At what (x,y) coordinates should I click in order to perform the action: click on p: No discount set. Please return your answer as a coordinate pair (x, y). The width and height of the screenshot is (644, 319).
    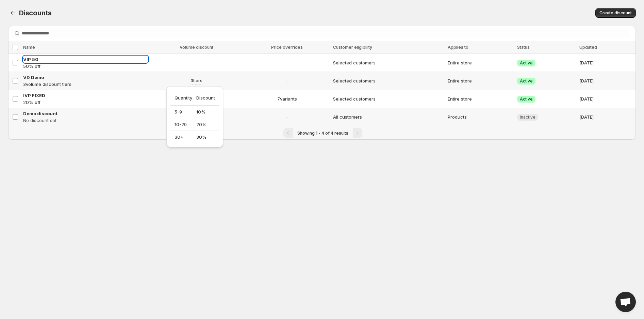
    Looking at the image, I should click on (86, 120).